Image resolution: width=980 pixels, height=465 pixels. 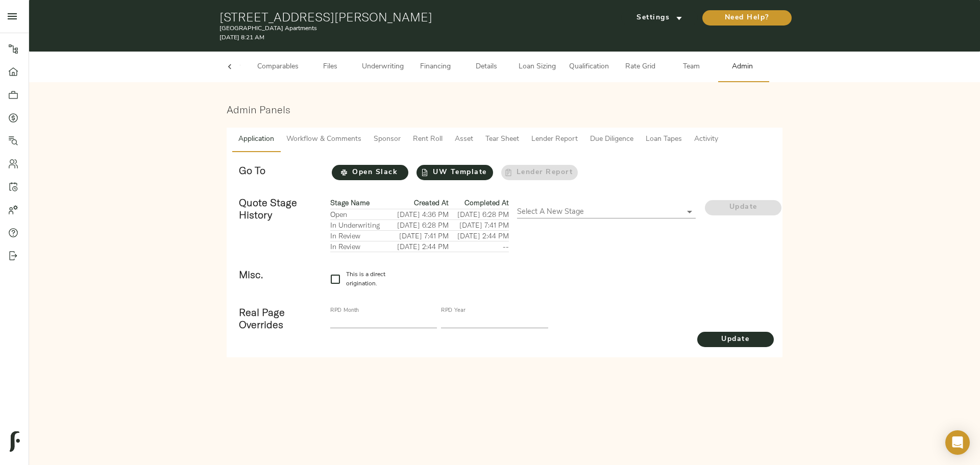 What do you see at coordinates (735, 339) in the screenshot?
I see `span: Update` at bounding box center [735, 339].